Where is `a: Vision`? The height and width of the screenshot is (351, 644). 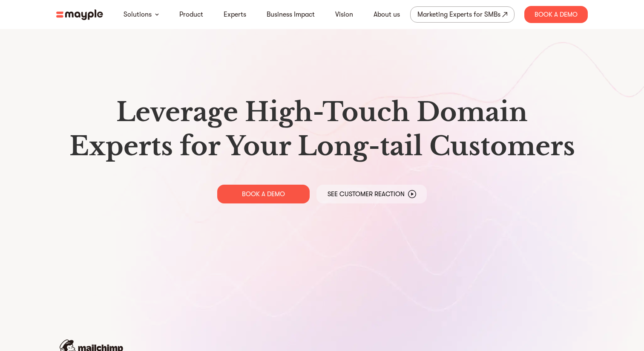 a: Vision is located at coordinates (344, 15).